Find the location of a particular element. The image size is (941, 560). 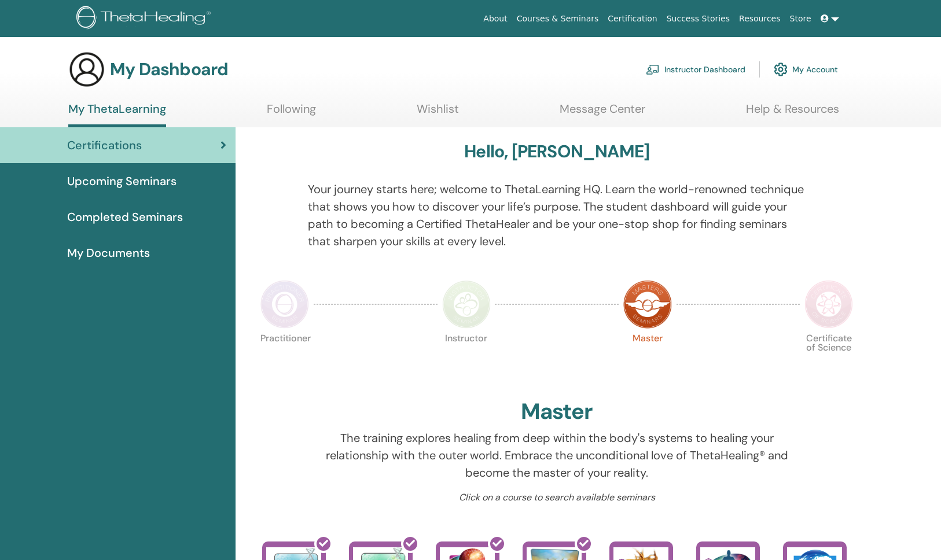

img: cog.svg is located at coordinates (781, 70).